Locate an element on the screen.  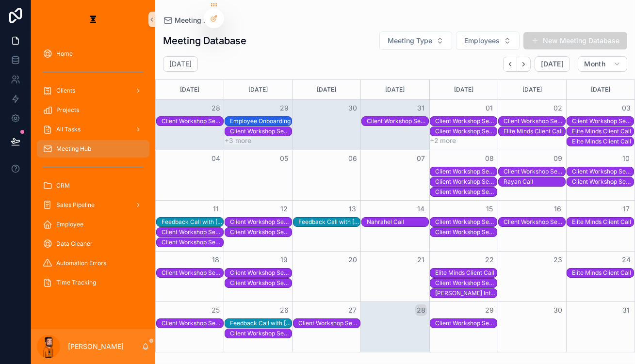
div: Employee Onboarding is located at coordinates (261, 121).